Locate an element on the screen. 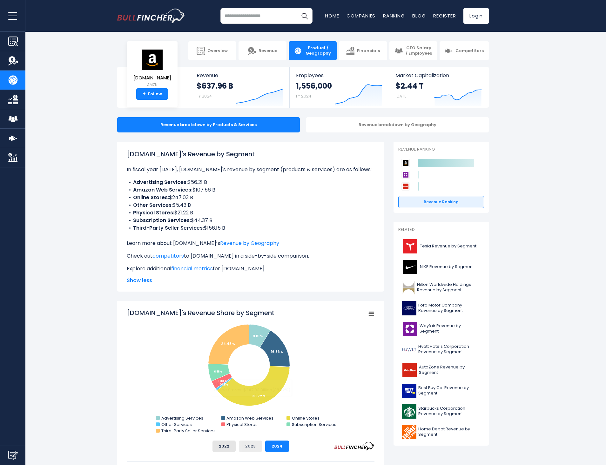 The image size is (606, 465). a: Hilton Worldwide Holdings Revenue by Segment is located at coordinates (441, 287).